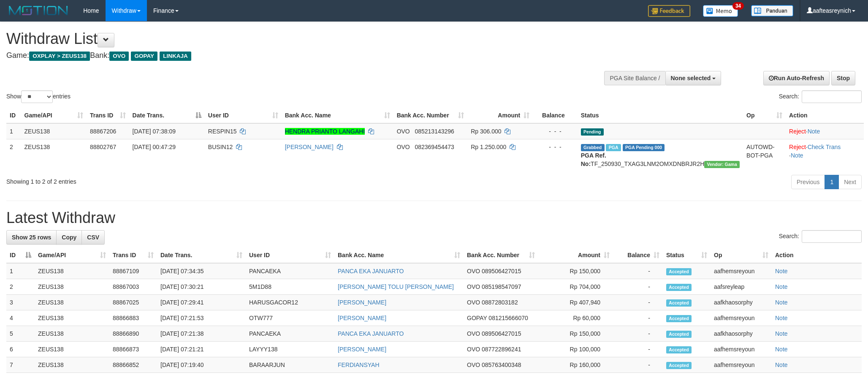 The image size is (868, 375). What do you see at coordinates (613, 147) in the screenshot?
I see `span: Marked by aafsreyleap` at bounding box center [613, 147].